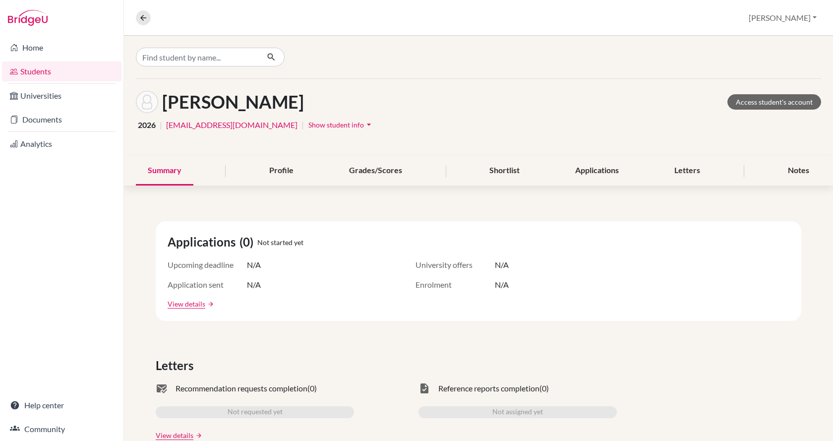  What do you see at coordinates (255, 412) in the screenshot?
I see `span: Not requested yet` at bounding box center [255, 412].